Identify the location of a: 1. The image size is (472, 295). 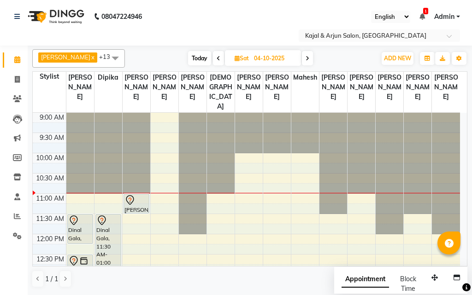
(422, 17).